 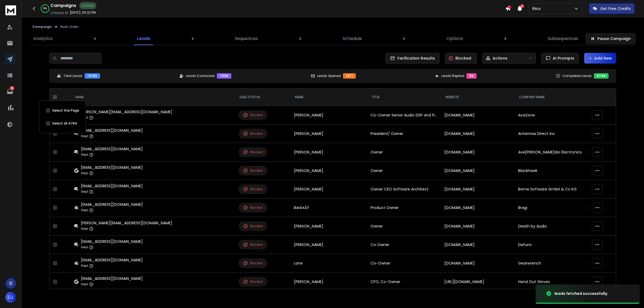 What do you see at coordinates (537, 9) in the screenshot?
I see `p: Rico` at bounding box center [537, 9].